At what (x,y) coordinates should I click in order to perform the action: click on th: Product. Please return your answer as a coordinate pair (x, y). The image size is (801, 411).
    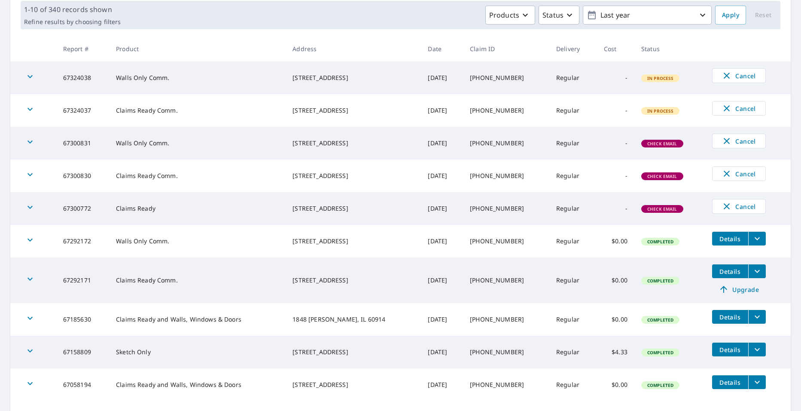
    Looking at the image, I should click on (197, 49).